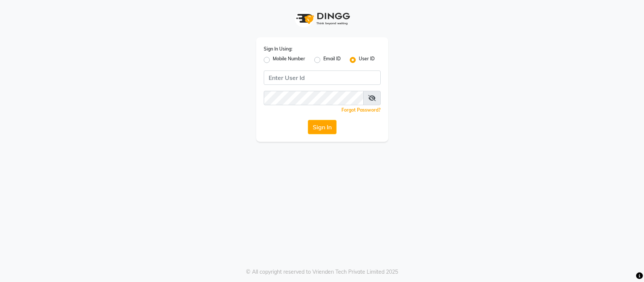  I want to click on label: Sign In Using:, so click(278, 49).